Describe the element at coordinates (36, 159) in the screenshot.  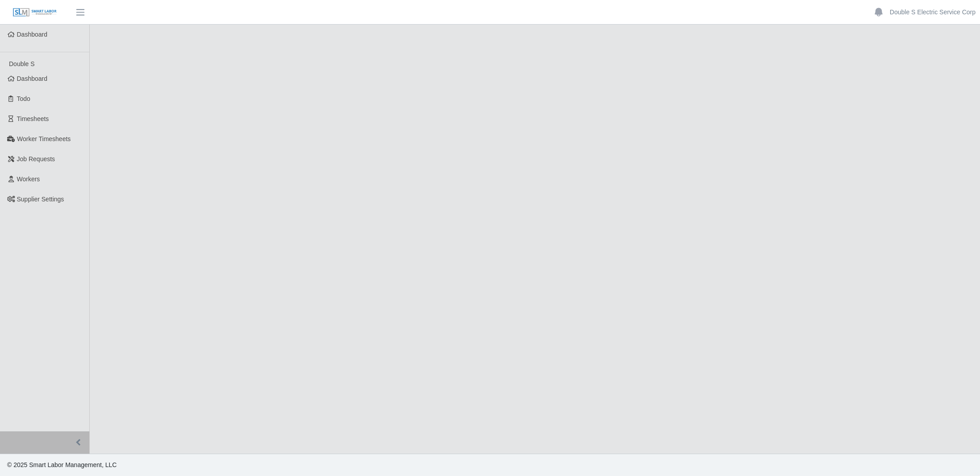
I see `span: Job Requests` at that location.